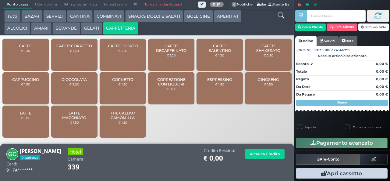  What do you see at coordinates (12, 164) in the screenshot?
I see `h4: Card:` at bounding box center [12, 164].